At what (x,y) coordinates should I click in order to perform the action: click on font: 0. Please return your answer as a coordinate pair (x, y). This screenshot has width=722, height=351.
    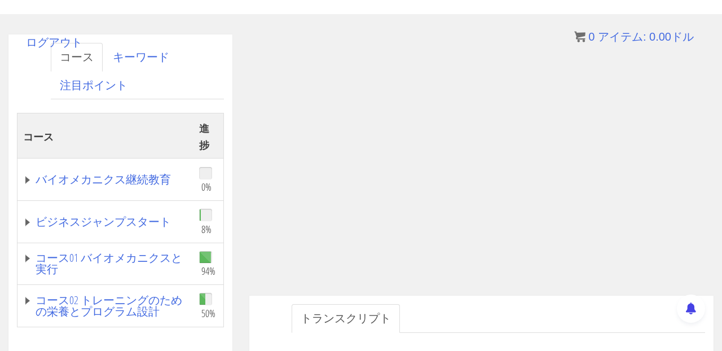
    Looking at the image, I should click on (591, 37).